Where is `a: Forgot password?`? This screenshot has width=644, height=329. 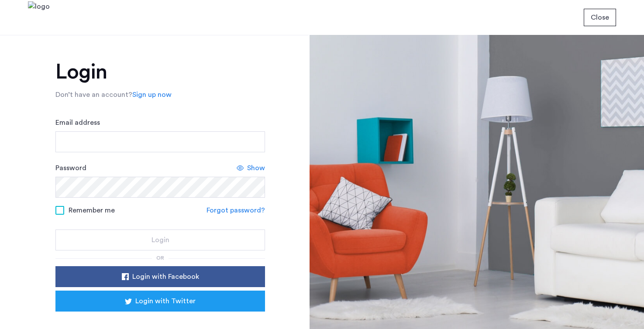
a: Forgot password? is located at coordinates (236, 210).